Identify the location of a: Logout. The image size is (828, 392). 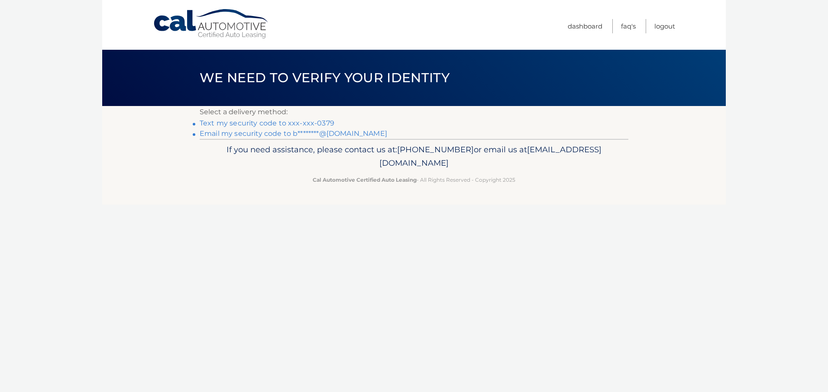
(664, 26).